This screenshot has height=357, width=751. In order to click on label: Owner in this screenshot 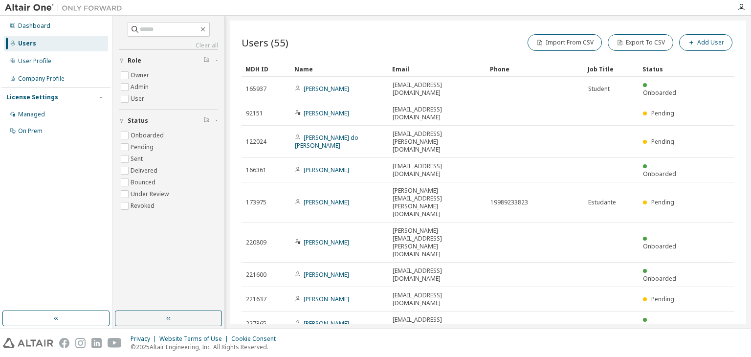, I will do `click(141, 75)`.